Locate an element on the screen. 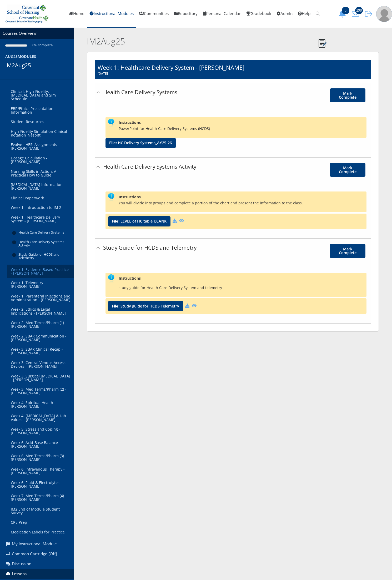 The width and height of the screenshot is (392, 580). a: HC Delivery Systems_AY25-26 is located at coordinates (144, 143).